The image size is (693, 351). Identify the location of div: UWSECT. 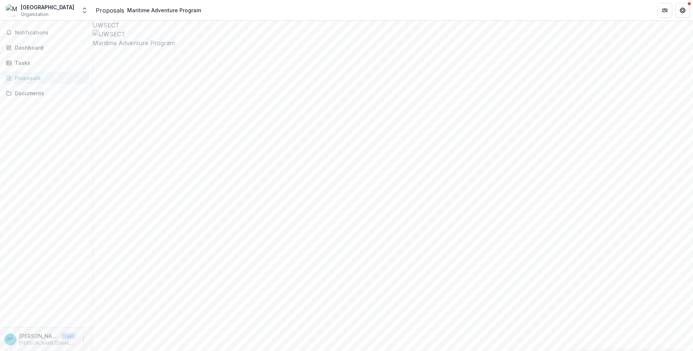
(393, 25).